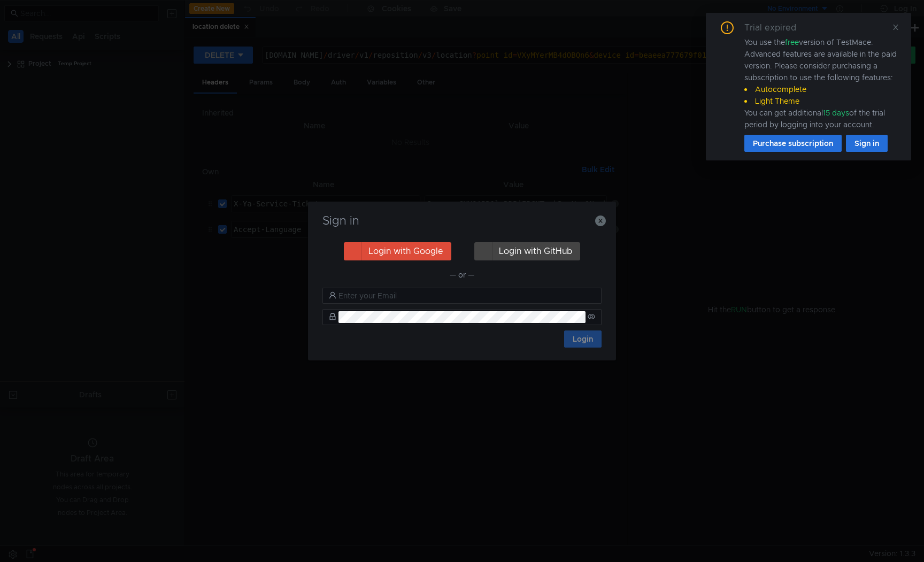  I want to click on div: — or —, so click(462, 275).